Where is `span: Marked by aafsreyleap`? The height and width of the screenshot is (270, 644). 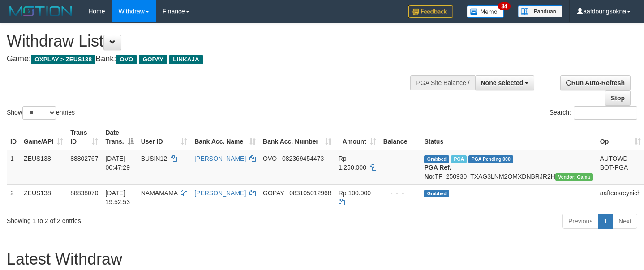 span: Marked by aafsreyleap is located at coordinates (459, 159).